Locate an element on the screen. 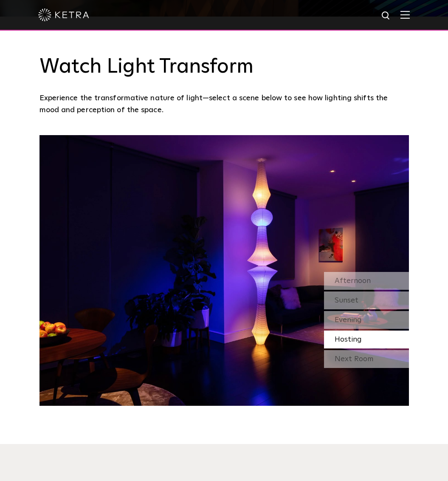 Image resolution: width=448 pixels, height=481 pixels. span: Sunset is located at coordinates (346, 300).